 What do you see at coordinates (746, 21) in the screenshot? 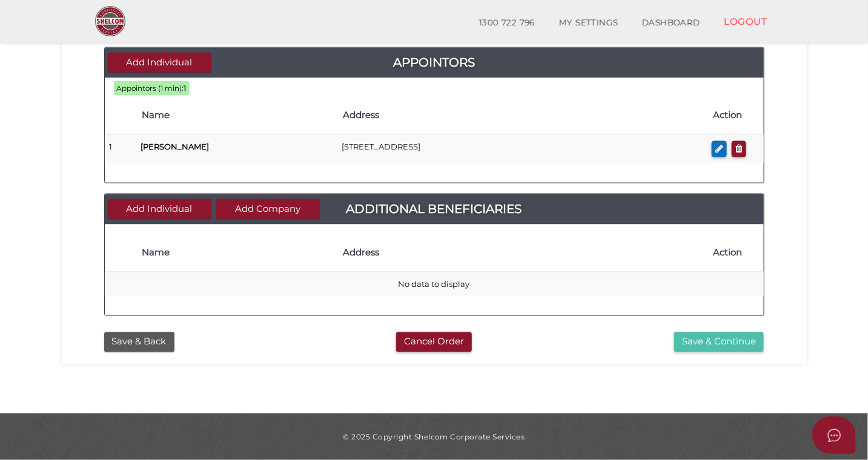
I see `a: LOGOUT` at bounding box center [746, 21].